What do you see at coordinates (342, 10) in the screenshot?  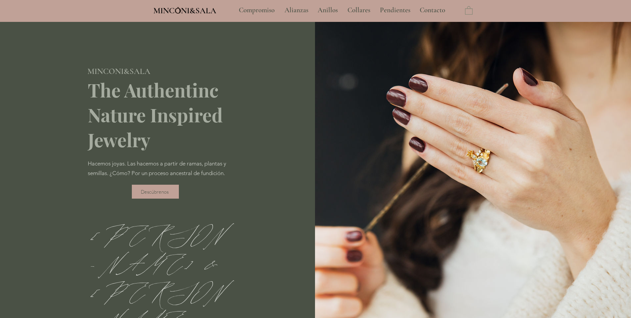 I see `nav: Sitio` at bounding box center [342, 10].